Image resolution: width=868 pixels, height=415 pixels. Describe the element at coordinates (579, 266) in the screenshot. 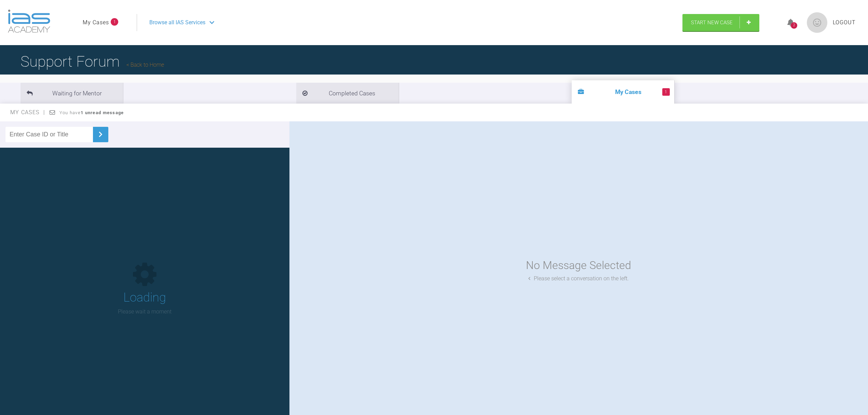

I see `div: No Message Selected` at that location.